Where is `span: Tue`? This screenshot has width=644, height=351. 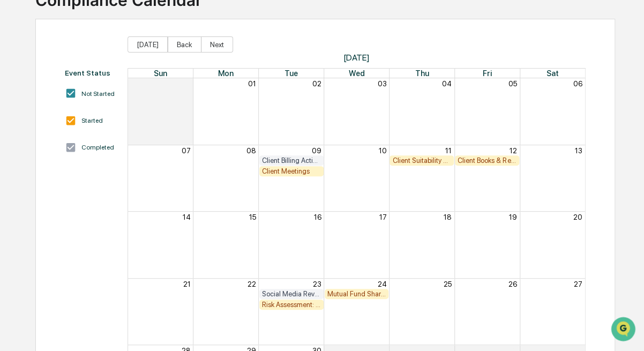
span: Tue is located at coordinates (291, 73).